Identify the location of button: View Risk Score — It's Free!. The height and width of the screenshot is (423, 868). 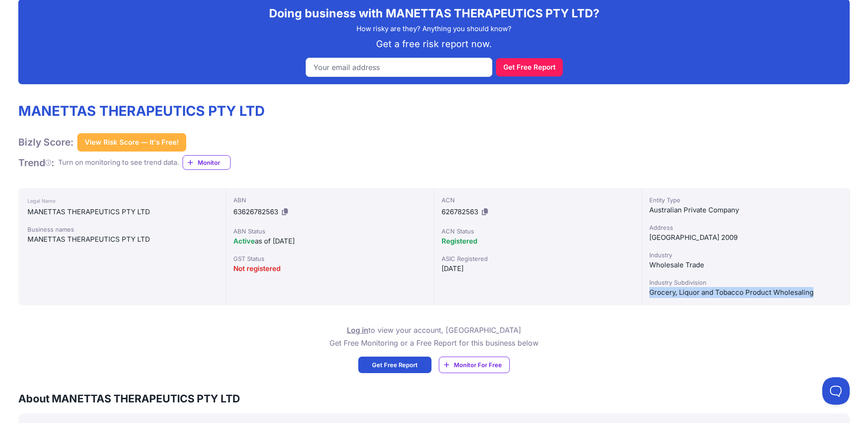
(132, 143).